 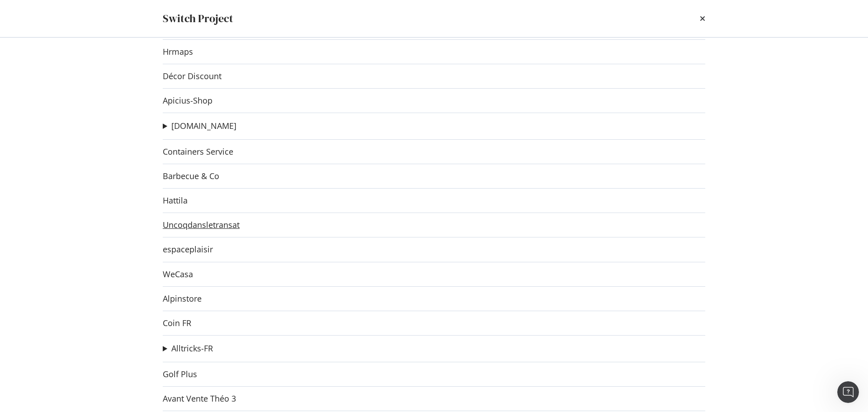 What do you see at coordinates (33, 12) in the screenshot?
I see `img: Profile image for Jenny` at bounding box center [33, 12].